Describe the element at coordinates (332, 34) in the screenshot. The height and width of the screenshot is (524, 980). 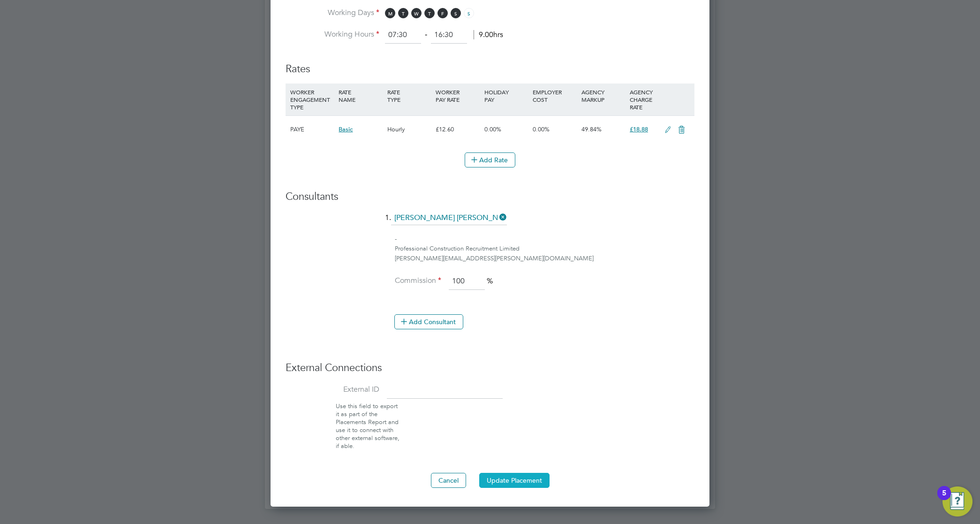
I see `label: Working Hours` at that location.